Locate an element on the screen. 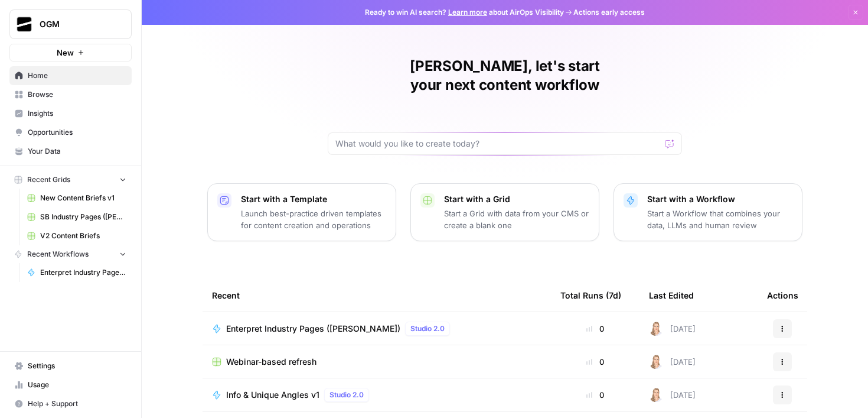 The width and height of the screenshot is (868, 418). button: Start with a TemplateLaunch best-practice driven templates for content creation and operations is located at coordinates (301, 212).